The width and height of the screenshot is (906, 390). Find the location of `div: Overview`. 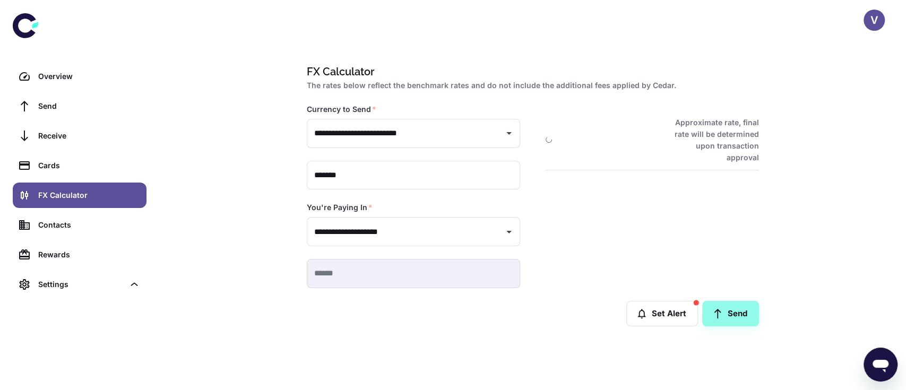

div: Overview is located at coordinates (89, 76).